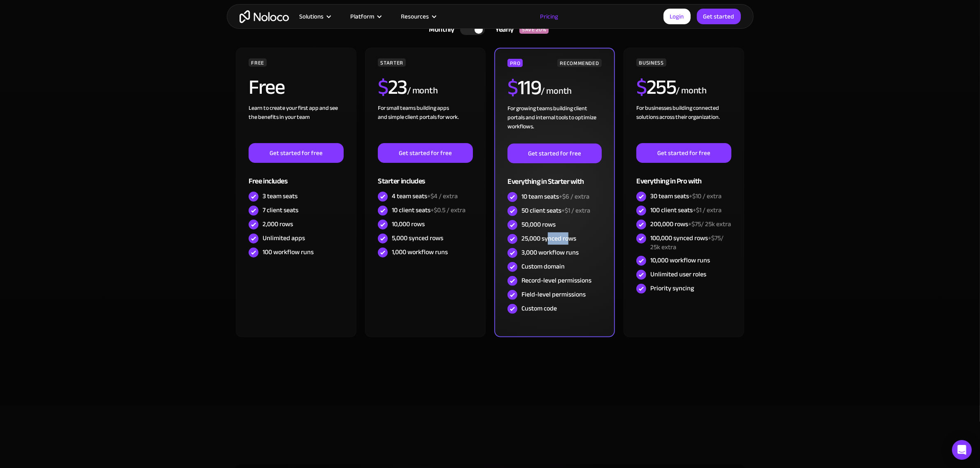 Image resolution: width=980 pixels, height=468 pixels. I want to click on div: 2,000 rows, so click(278, 224).